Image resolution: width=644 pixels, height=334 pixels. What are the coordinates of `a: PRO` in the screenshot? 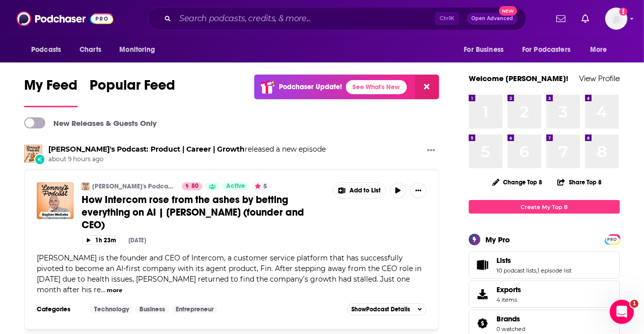 It's located at (612, 238).